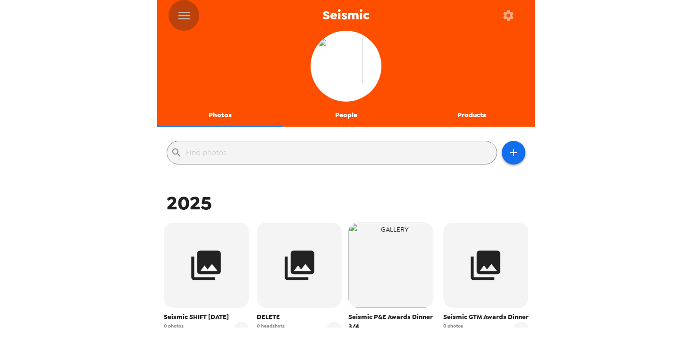 The height and width of the screenshot is (337, 692). I want to click on span: Seismic P&E Awards Dinner 3/4, so click(393, 322).